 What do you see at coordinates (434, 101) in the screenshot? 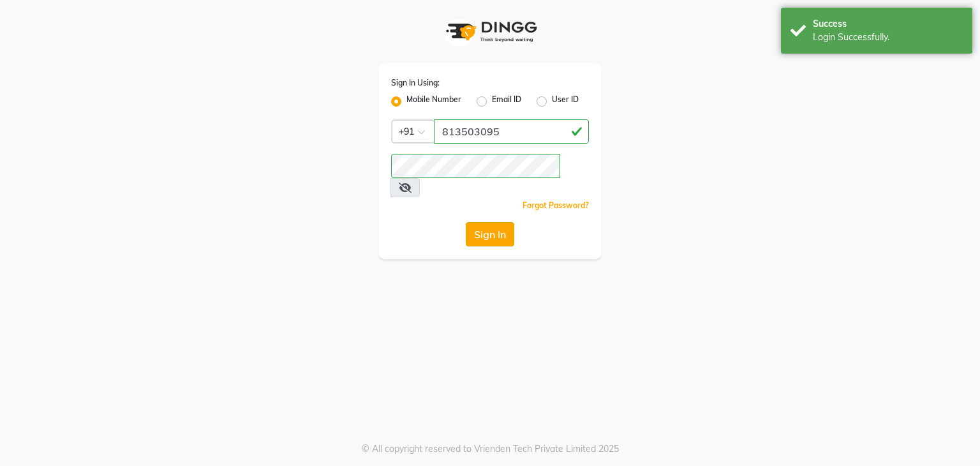
I see `label: Mobile Number` at bounding box center [434, 101].